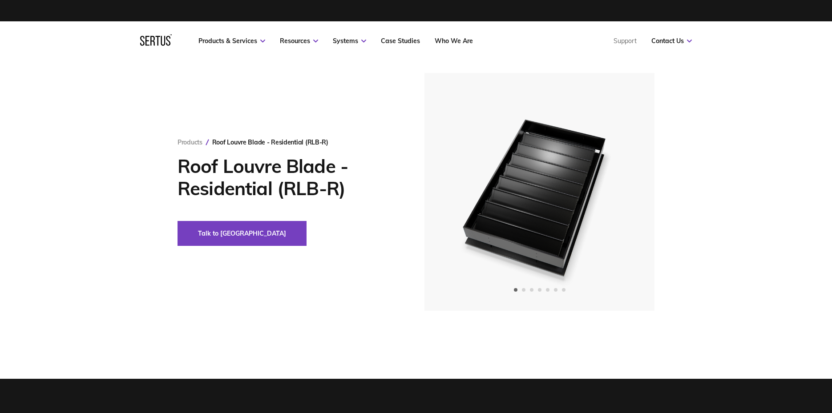  Describe the element at coordinates (555, 290) in the screenshot. I see `span: Go to slide 6` at that location.